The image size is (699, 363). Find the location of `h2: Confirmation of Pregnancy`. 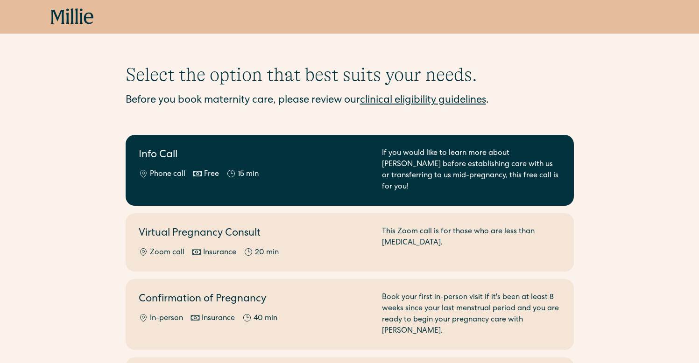

h2: Confirmation of Pregnancy is located at coordinates (254, 300).